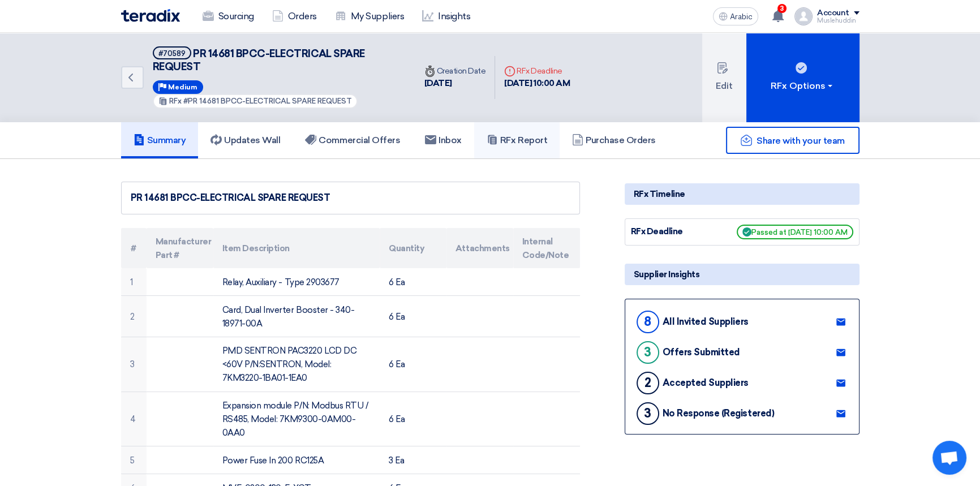 The image size is (980, 486). Describe the element at coordinates (836, 21) in the screenshot. I see `font: Muslehuddin` at that location.